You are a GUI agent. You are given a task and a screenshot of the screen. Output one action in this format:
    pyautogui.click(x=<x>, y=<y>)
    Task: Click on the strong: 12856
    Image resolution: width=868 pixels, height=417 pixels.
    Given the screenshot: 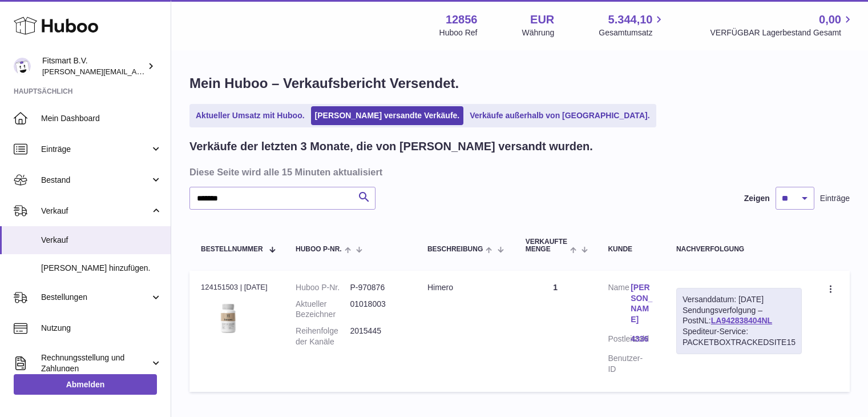 What is the action you would take?
    pyautogui.click(x=462, y=20)
    